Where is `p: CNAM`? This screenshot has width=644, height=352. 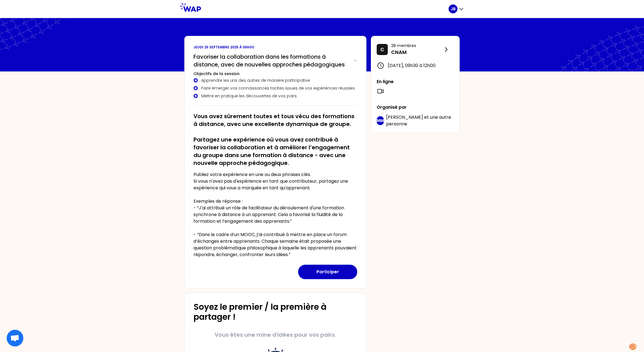 p: CNAM is located at coordinates (417, 52).